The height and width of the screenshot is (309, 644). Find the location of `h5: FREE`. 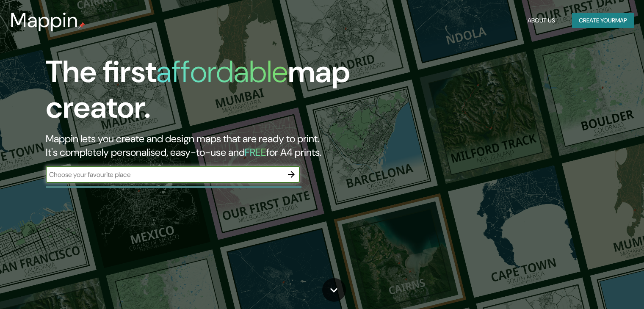

h5: FREE is located at coordinates (255, 152).